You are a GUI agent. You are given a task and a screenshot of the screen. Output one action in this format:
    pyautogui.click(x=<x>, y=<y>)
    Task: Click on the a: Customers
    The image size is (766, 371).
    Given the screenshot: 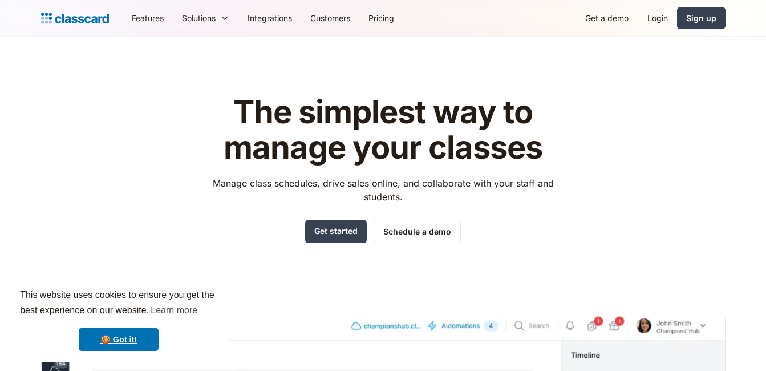 What is the action you would take?
    pyautogui.click(x=330, y=18)
    